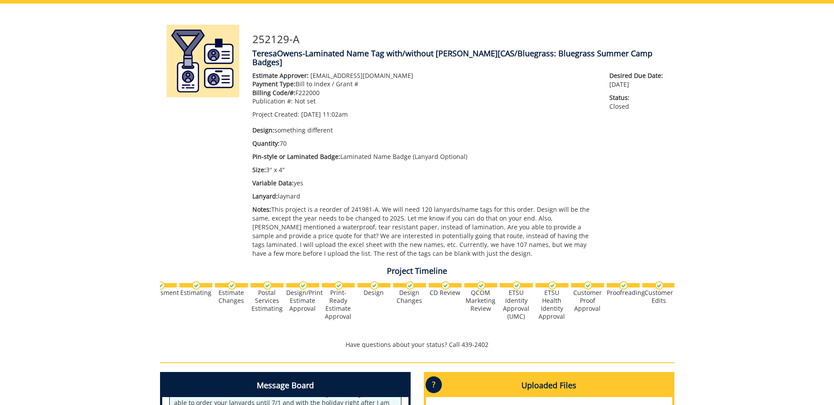  I want to click on span: Notes:, so click(262, 209).